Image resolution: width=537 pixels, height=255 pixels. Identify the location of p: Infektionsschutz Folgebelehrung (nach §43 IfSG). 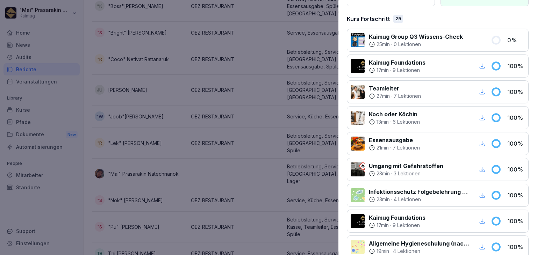
(419, 192).